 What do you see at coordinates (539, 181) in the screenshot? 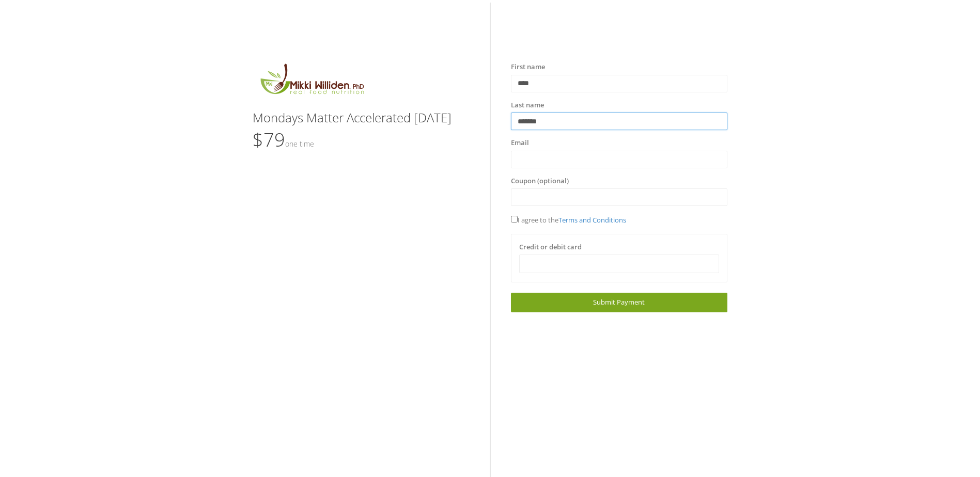
I see `label: Coupon (optional)` at bounding box center [539, 181].